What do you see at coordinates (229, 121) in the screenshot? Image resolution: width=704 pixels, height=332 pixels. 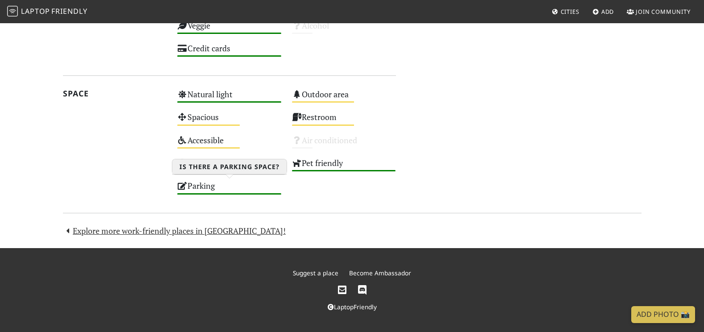 I see `div: Spacious` at bounding box center [229, 121].